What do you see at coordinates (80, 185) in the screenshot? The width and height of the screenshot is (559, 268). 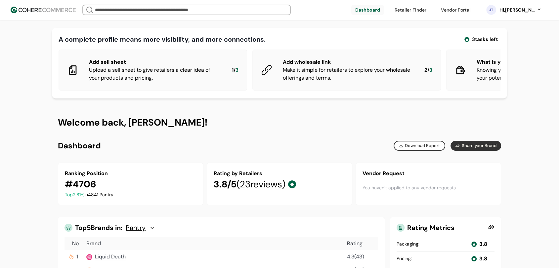 I see `div: # 4706` at bounding box center [80, 185].